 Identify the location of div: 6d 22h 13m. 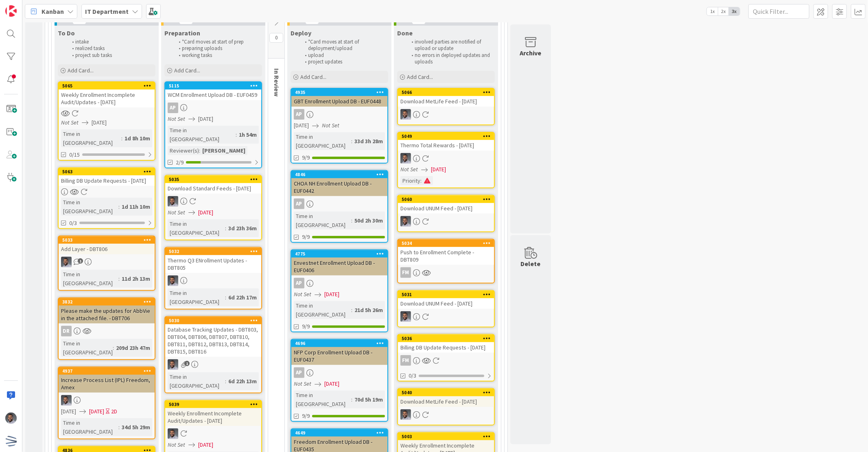
(243, 381).